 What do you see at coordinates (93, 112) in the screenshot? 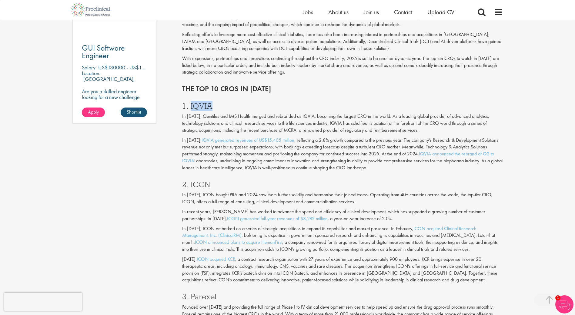
I see `span: Apply` at bounding box center [93, 112].